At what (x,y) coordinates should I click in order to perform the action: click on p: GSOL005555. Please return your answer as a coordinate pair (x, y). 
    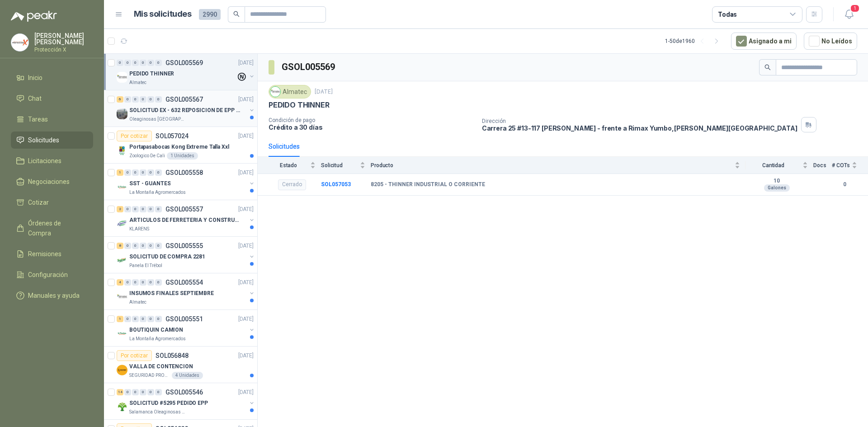
    Looking at the image, I should click on (184, 246).